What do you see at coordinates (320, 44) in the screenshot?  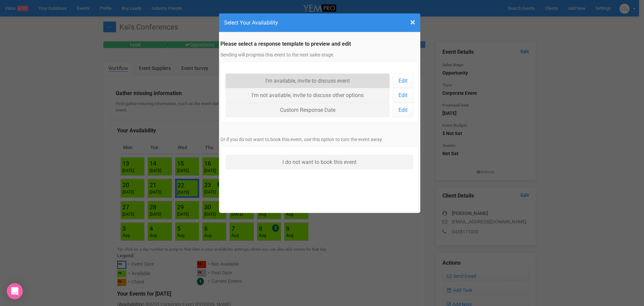 I see `legend: Please select a response template to preview and edit` at bounding box center [320, 44].